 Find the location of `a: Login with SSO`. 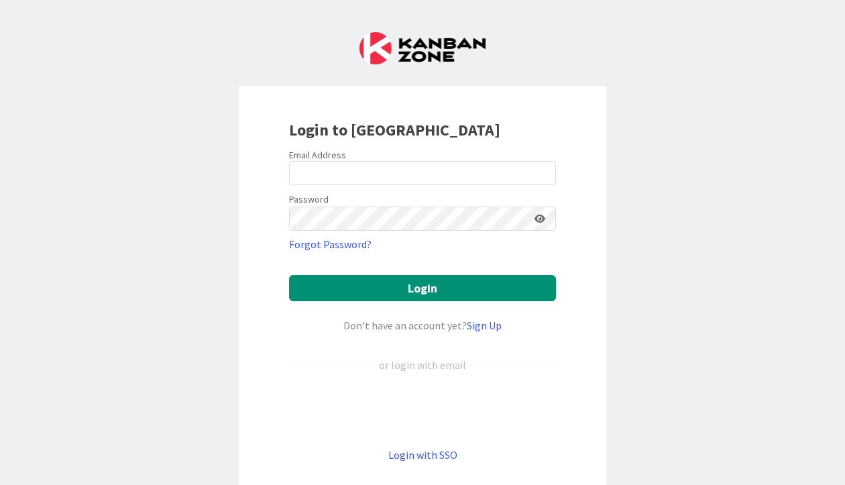

a: Login with SSO is located at coordinates (422, 454).